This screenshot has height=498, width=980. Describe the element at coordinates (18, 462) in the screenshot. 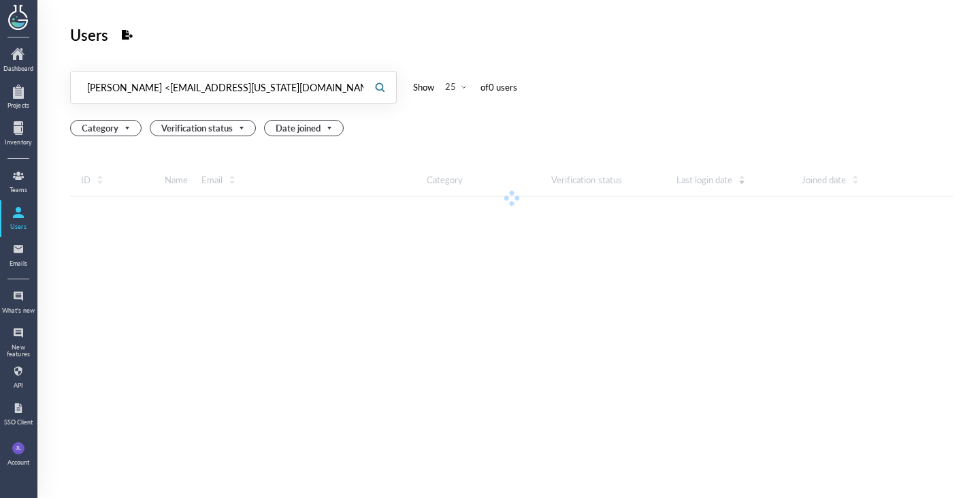

I see `div: Account` at that location.